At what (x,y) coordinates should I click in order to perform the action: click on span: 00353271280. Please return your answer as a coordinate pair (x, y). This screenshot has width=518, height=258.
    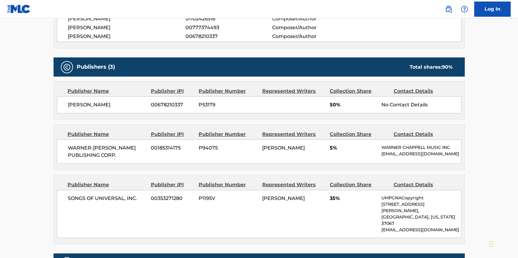
    Looking at the image, I should click on (172, 199).